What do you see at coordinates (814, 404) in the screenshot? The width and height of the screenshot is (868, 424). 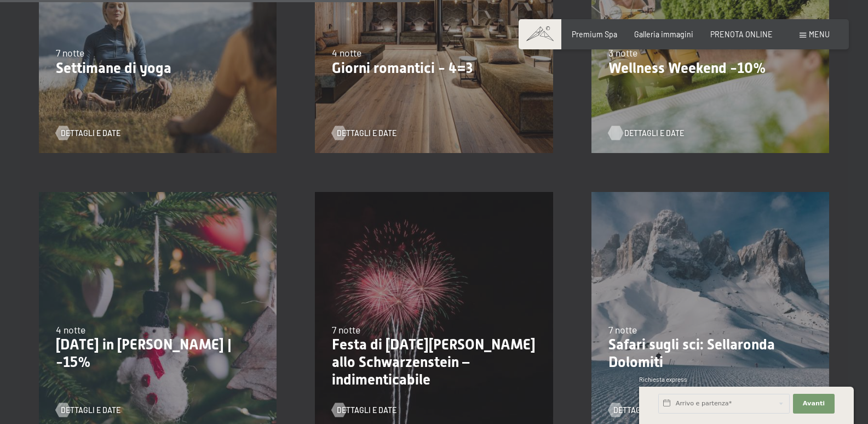 I see `button: Avanti` at bounding box center [814, 404].